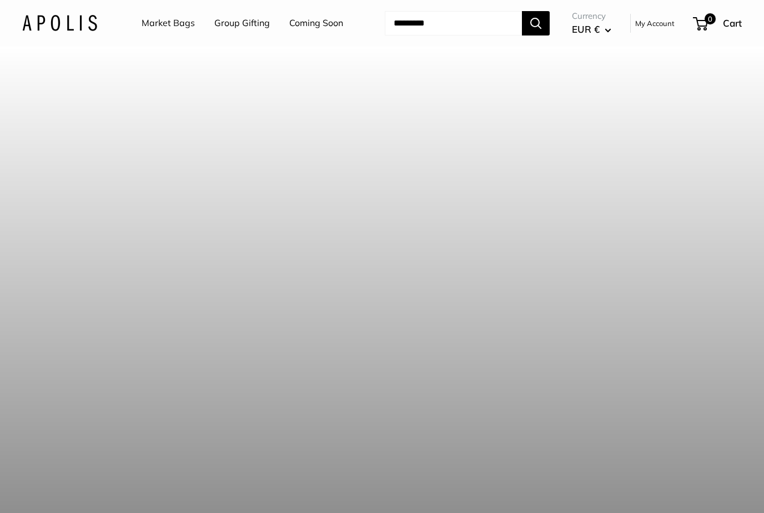 The height and width of the screenshot is (513, 764). Describe the element at coordinates (732, 23) in the screenshot. I see `span: Cart` at that location.